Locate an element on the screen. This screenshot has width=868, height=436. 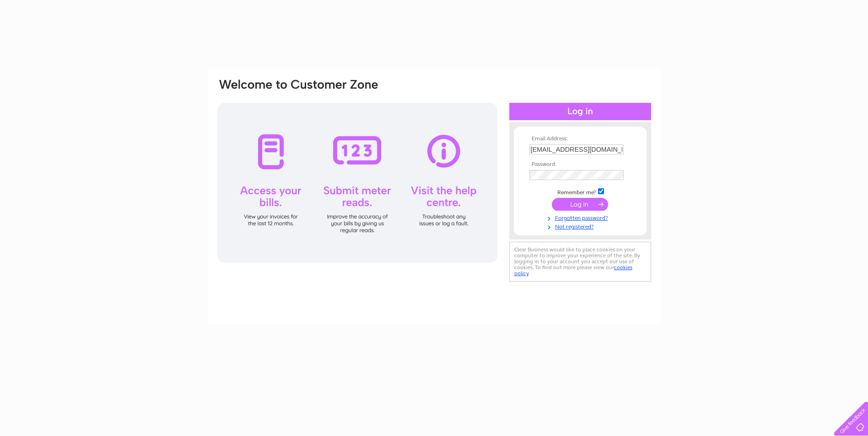
a: Not registered? is located at coordinates (581, 226).